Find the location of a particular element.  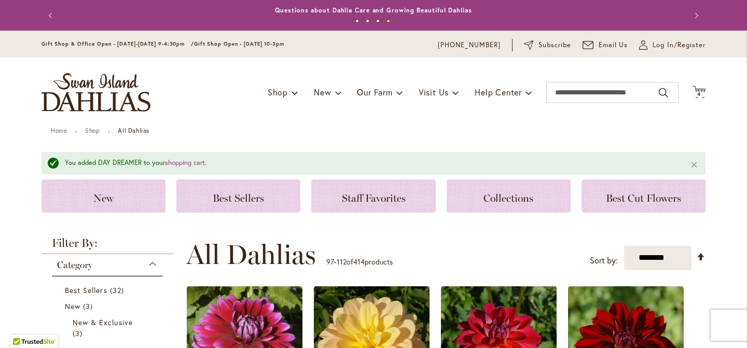

span: Our Farm is located at coordinates (375, 92).